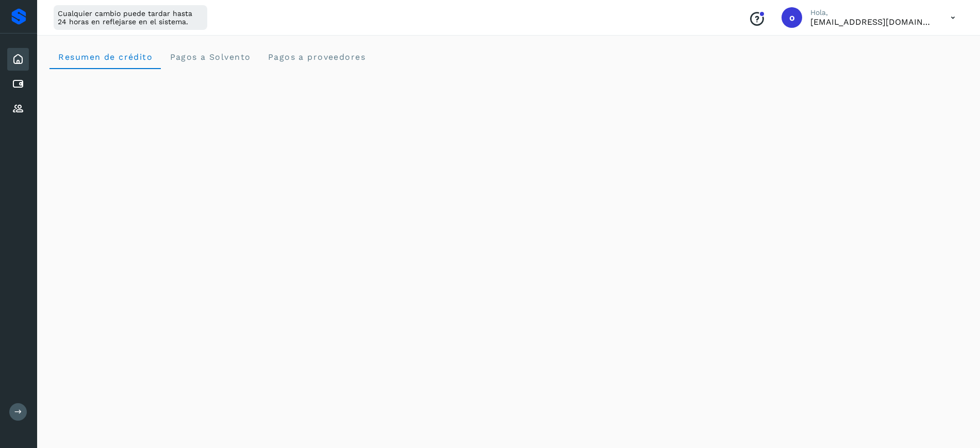 This screenshot has width=980, height=448. I want to click on p: orlando@rfllogistics.com.mx, so click(872, 21).